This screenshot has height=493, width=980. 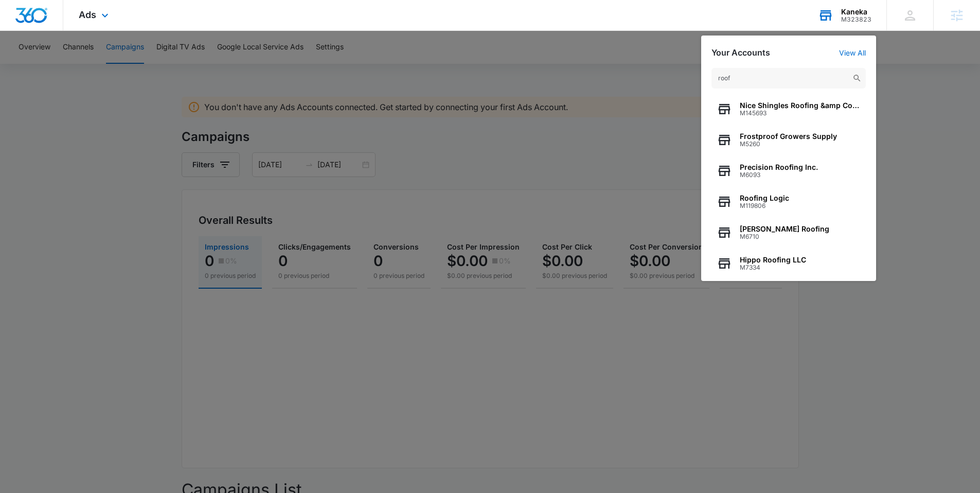 I want to click on span: M6710, so click(x=784, y=237).